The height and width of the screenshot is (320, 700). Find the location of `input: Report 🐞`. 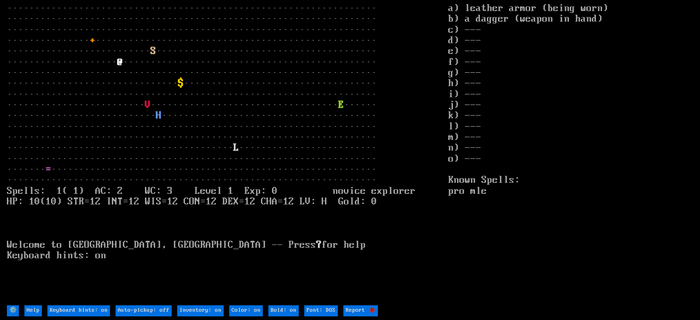

input: Report 🐞 is located at coordinates (360, 310).